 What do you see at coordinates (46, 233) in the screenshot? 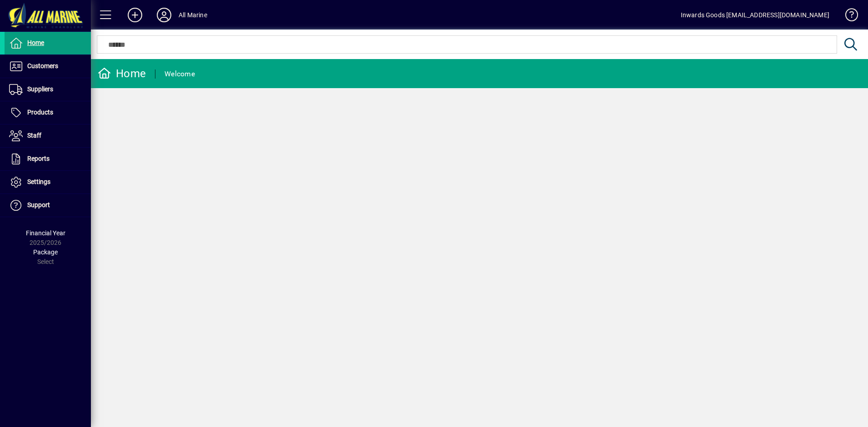
I see `span: Financial Year` at bounding box center [46, 233].